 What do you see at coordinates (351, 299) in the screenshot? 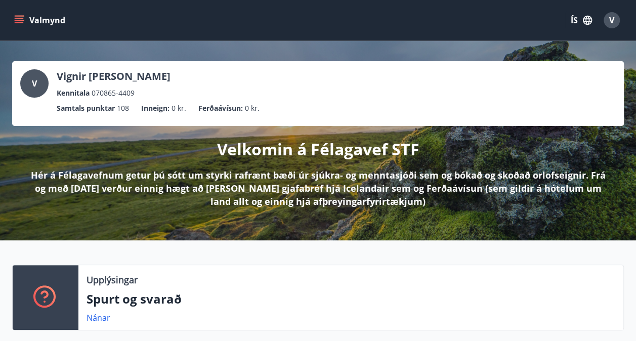
I see `p: Spurt og svarað` at bounding box center [351, 299].